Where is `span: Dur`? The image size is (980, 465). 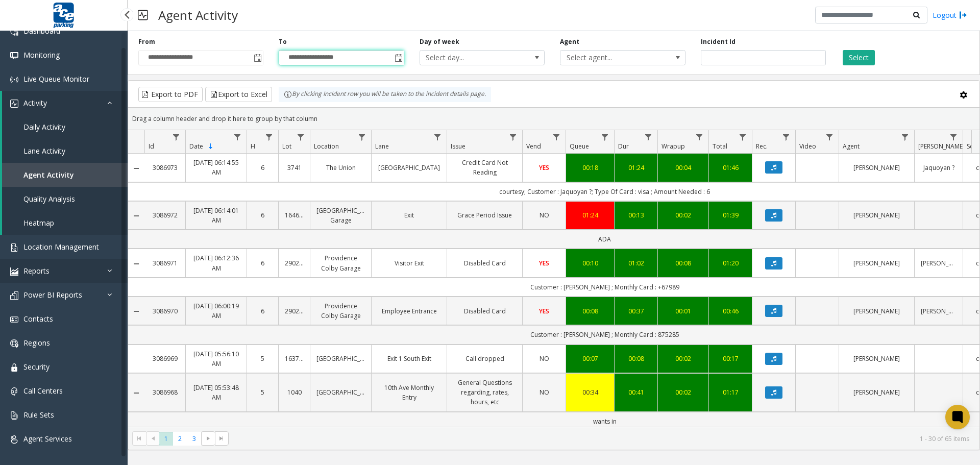
span: Dur is located at coordinates (623, 146).